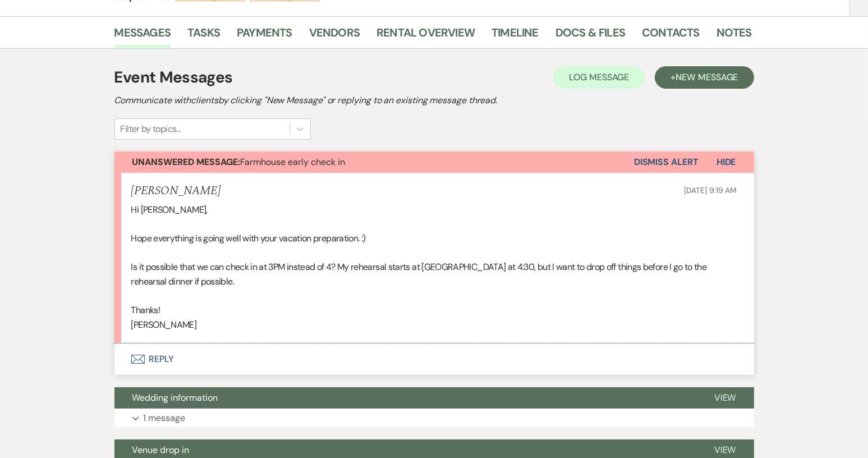 The image size is (868, 458). What do you see at coordinates (374, 162) in the screenshot?
I see `button: Unanswered Message:Farmhouse early check in` at bounding box center [374, 162].